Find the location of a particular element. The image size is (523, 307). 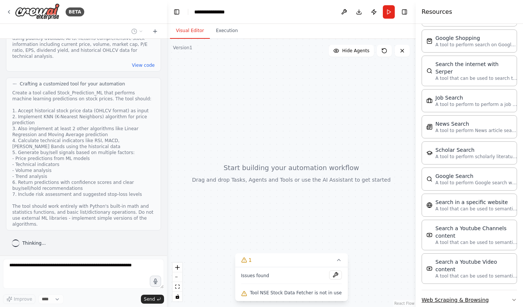

button: Switch to previous chat is located at coordinates (137, 31).